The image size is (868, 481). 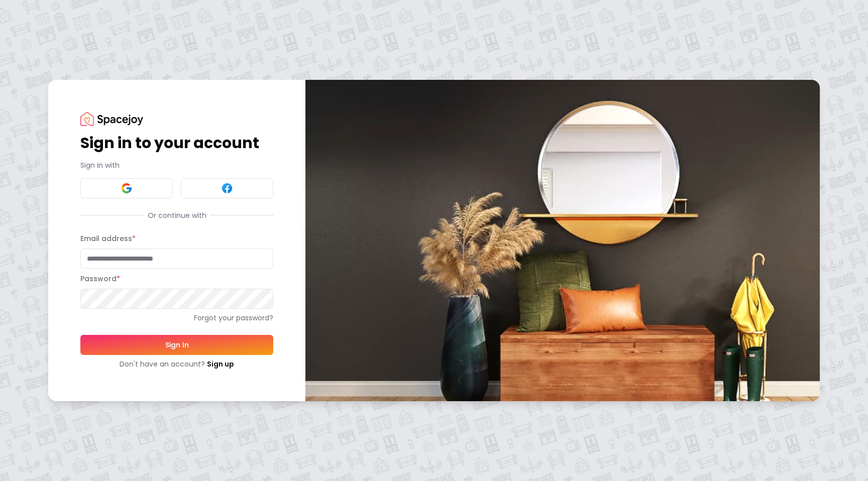 What do you see at coordinates (221, 364) in the screenshot?
I see `a: Sign up` at bounding box center [221, 364].